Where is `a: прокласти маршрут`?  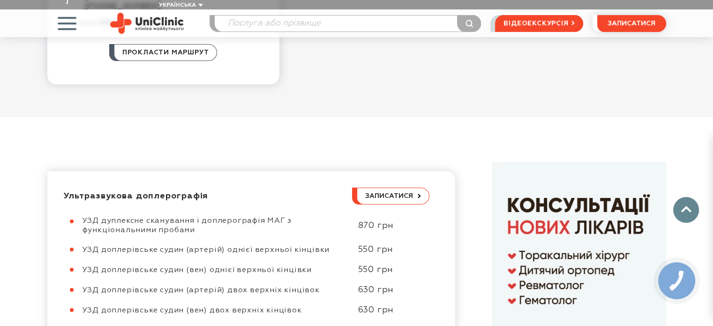
a: прокласти маршрут is located at coordinates (163, 52).